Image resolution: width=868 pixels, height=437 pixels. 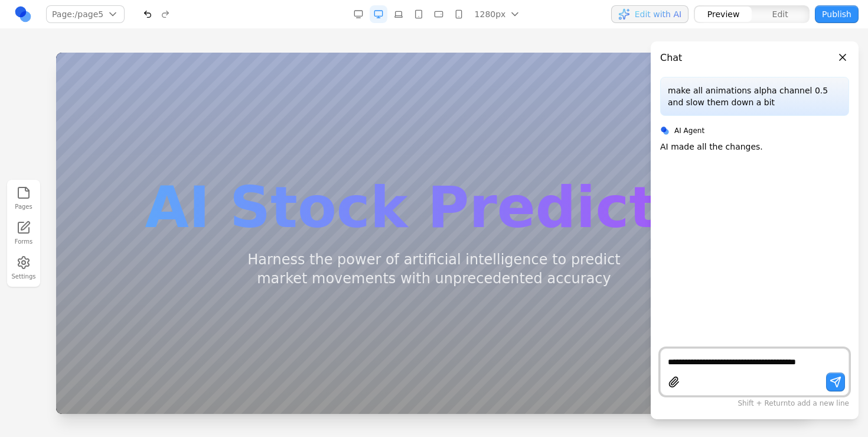 What do you see at coordinates (780, 14) in the screenshot?
I see `span: Edit` at bounding box center [780, 14].